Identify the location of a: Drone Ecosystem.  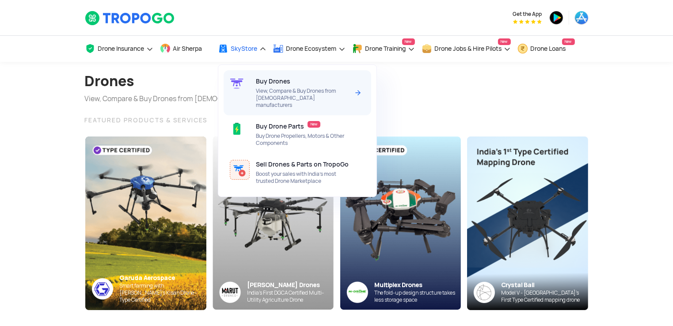
(309, 49).